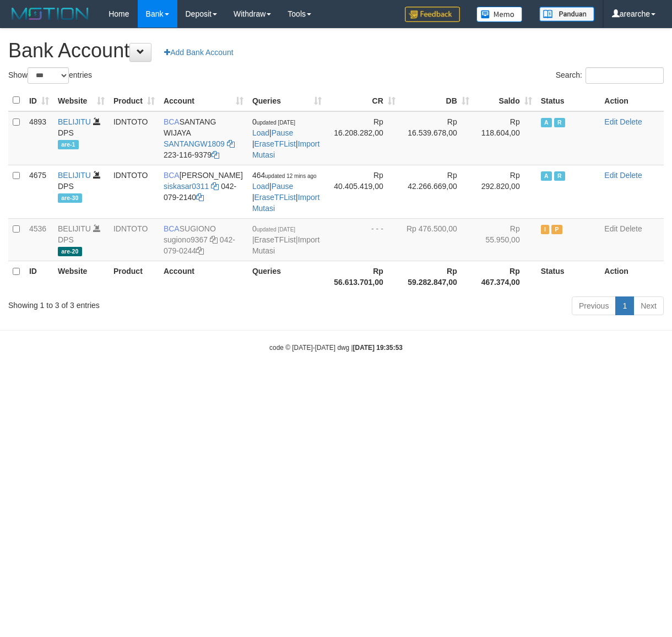 The height and width of the screenshot is (637, 672). Describe the element at coordinates (363, 276) in the screenshot. I see `th: Rp 56.613.701,00` at that location.